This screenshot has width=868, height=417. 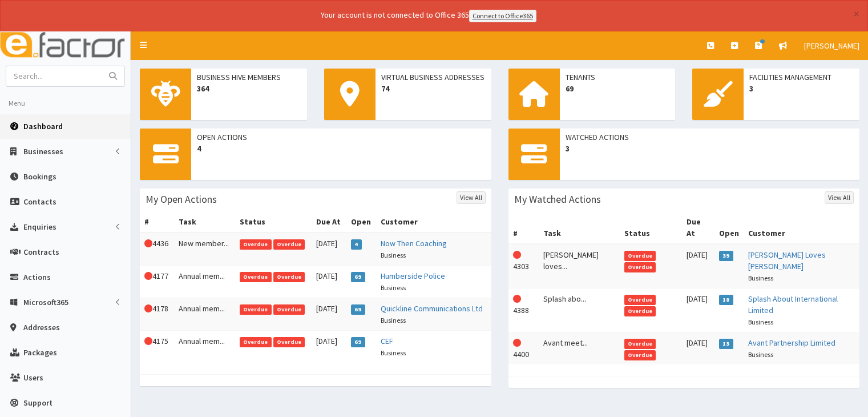 I want to click on td: 4388, so click(x=523, y=310).